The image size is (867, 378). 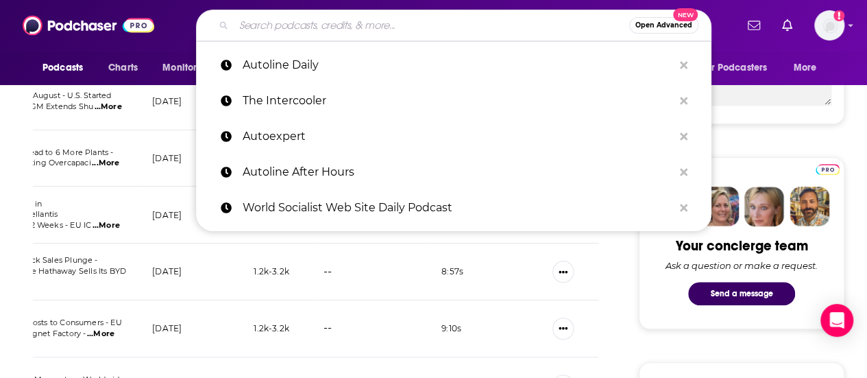 I want to click on p: 8:57 s, so click(x=452, y=271).